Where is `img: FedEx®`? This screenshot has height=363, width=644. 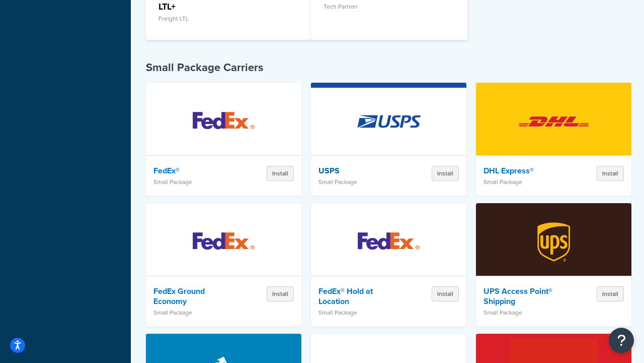 img: FedEx® is located at coordinates (223, 122).